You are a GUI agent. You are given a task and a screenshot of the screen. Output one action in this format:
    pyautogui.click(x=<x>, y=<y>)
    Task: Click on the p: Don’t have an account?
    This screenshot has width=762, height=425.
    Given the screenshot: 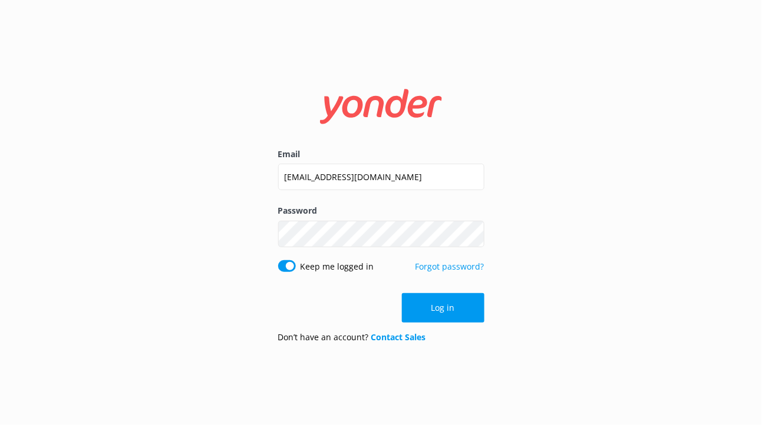 What is the action you would take?
    pyautogui.click(x=352, y=338)
    